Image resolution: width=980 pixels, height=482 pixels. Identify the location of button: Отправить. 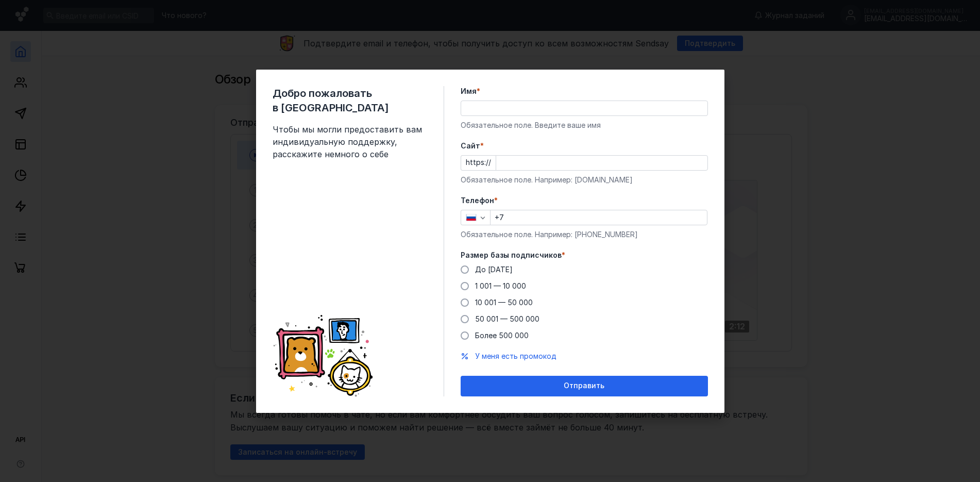
(584, 386).